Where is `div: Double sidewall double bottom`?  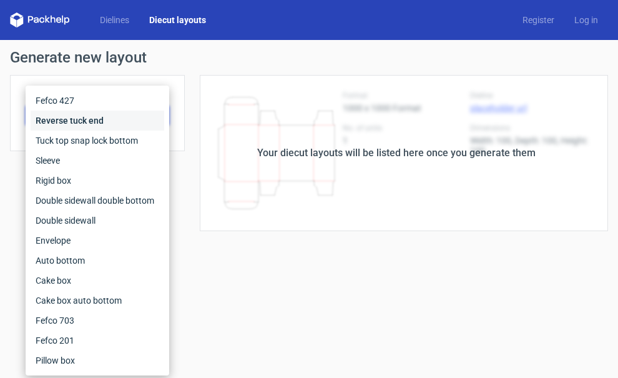 div: Double sidewall double bottom is located at coordinates (97, 200).